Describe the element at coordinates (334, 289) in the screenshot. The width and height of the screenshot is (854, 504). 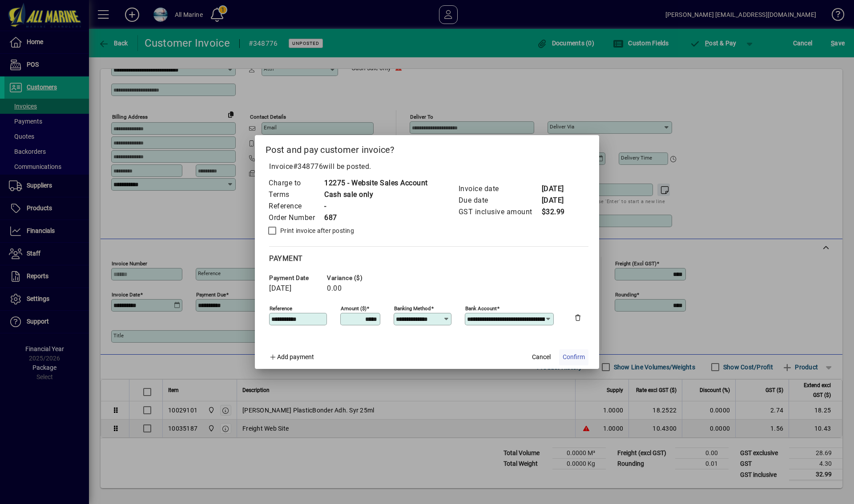
I see `span: 0.00` at that location.